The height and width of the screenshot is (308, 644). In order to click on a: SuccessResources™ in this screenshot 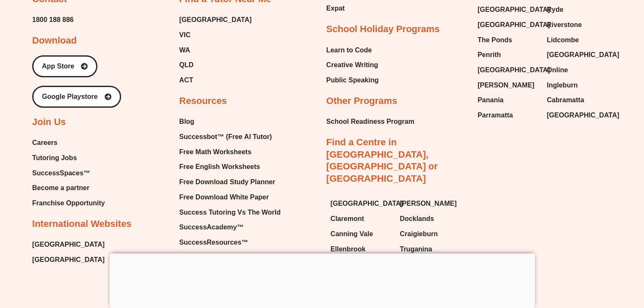, I will do `click(230, 242)`.